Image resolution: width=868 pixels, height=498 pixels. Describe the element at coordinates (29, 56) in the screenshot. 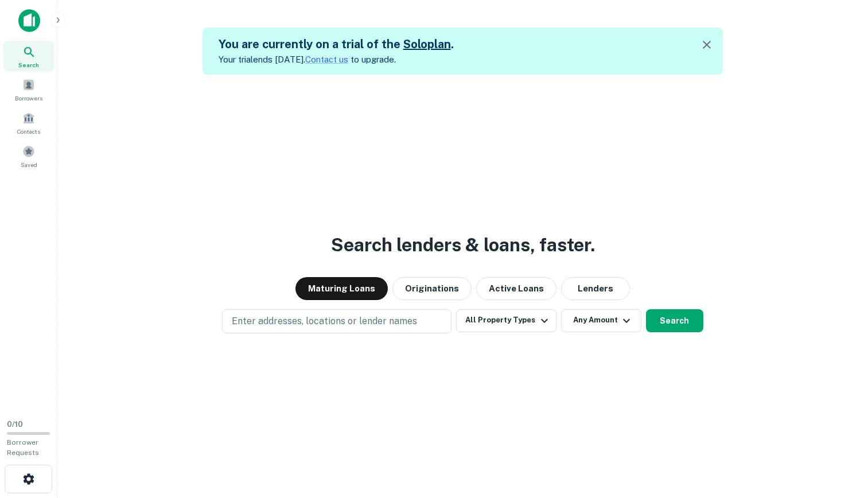

I see `a: Search` at that location.